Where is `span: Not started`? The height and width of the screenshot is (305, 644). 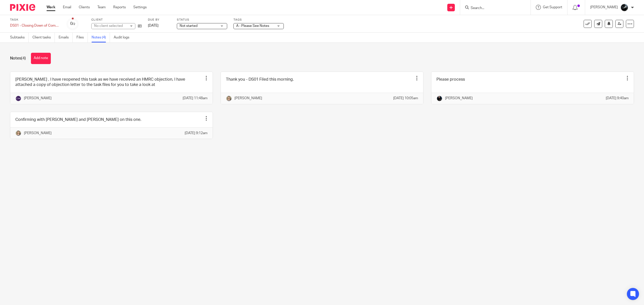
span: Not started is located at coordinates (189, 26).